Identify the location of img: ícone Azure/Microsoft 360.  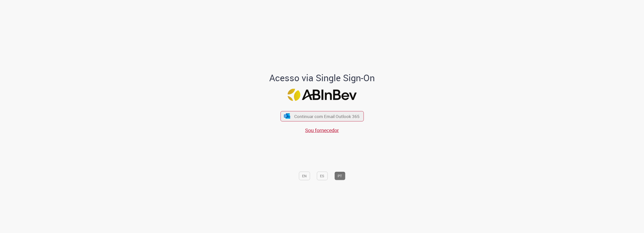
(287, 116).